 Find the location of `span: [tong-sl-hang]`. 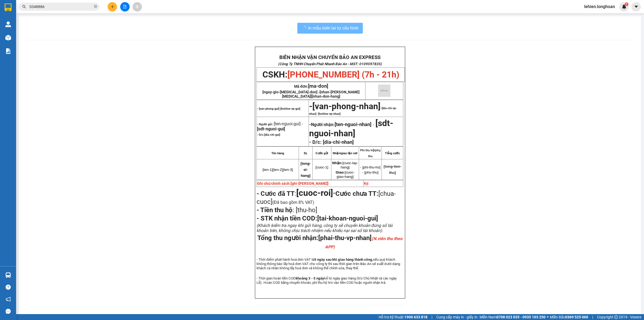

span: [tong-sl-hang] is located at coordinates (306, 170).